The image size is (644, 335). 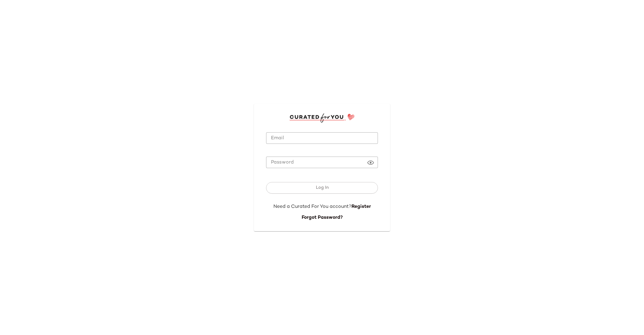 I want to click on span: Log In, so click(x=322, y=188).